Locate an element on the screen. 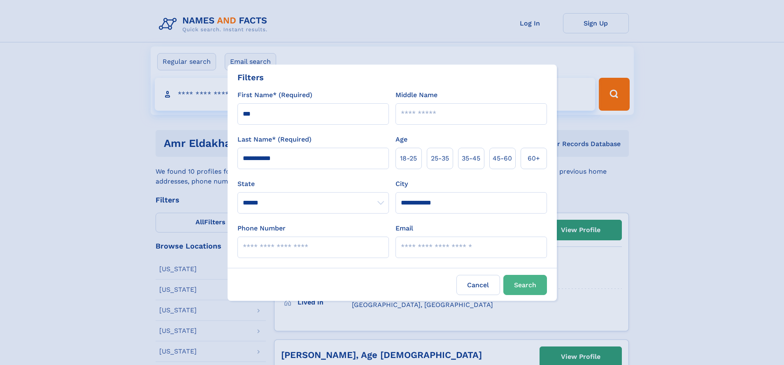 This screenshot has height=365, width=784. span: 18‑25 is located at coordinates (408, 158).